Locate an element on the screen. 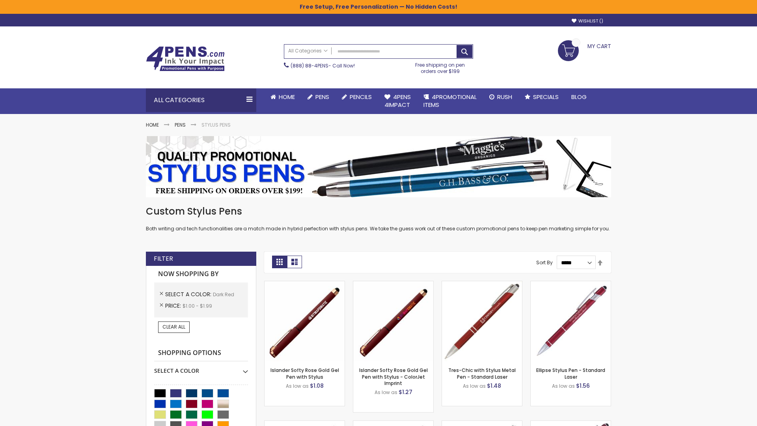 Image resolution: width=757 pixels, height=426 pixels. a: Specials is located at coordinates (542, 97).